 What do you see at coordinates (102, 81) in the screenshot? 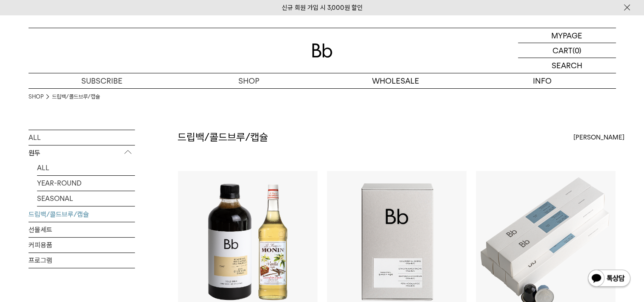
I see `a: SUBSCRIBE` at bounding box center [102, 81].